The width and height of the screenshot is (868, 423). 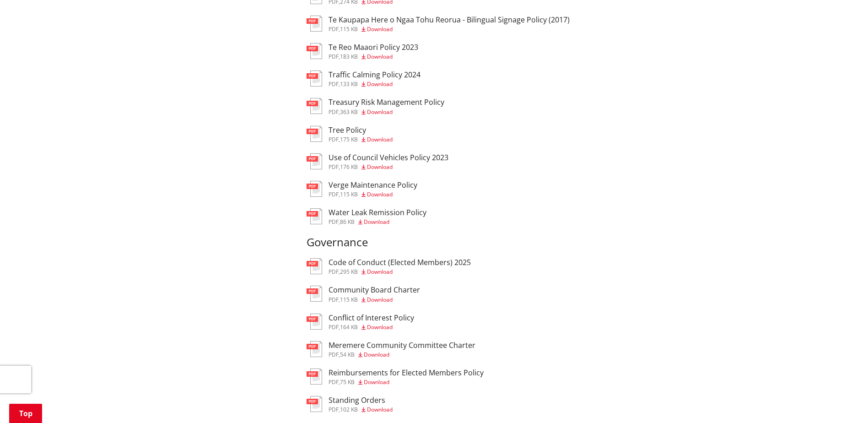 What do you see at coordinates (349, 84) in the screenshot?
I see `span: 133 KB` at bounding box center [349, 84].